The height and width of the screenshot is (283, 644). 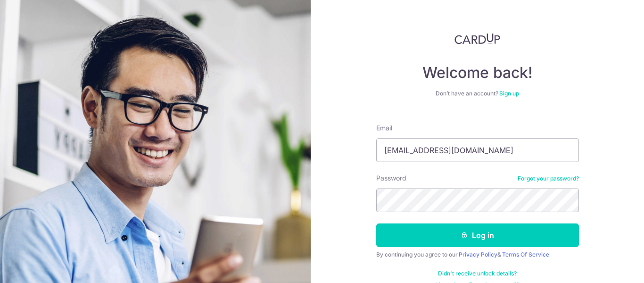 I want to click on a: Terms Of Service, so click(x=526, y=254).